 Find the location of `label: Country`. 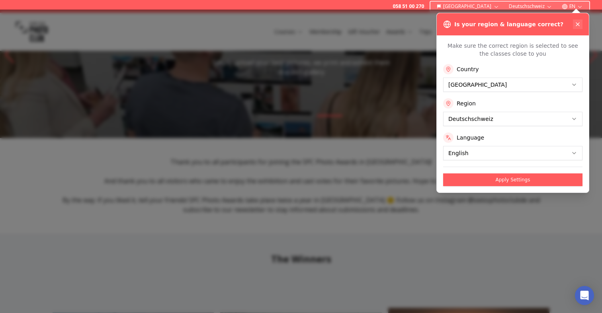

label: Country is located at coordinates (468, 69).